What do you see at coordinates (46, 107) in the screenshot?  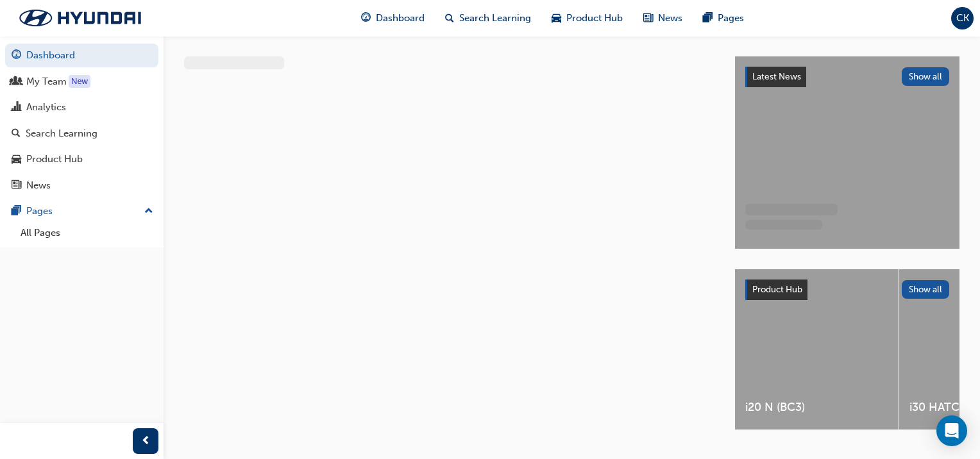 I see `div: Analytics` at bounding box center [46, 107].